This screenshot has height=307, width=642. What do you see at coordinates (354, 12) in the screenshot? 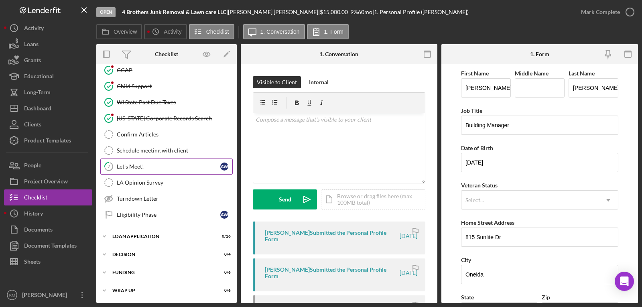
I see `div: 9 %` at bounding box center [354, 12].